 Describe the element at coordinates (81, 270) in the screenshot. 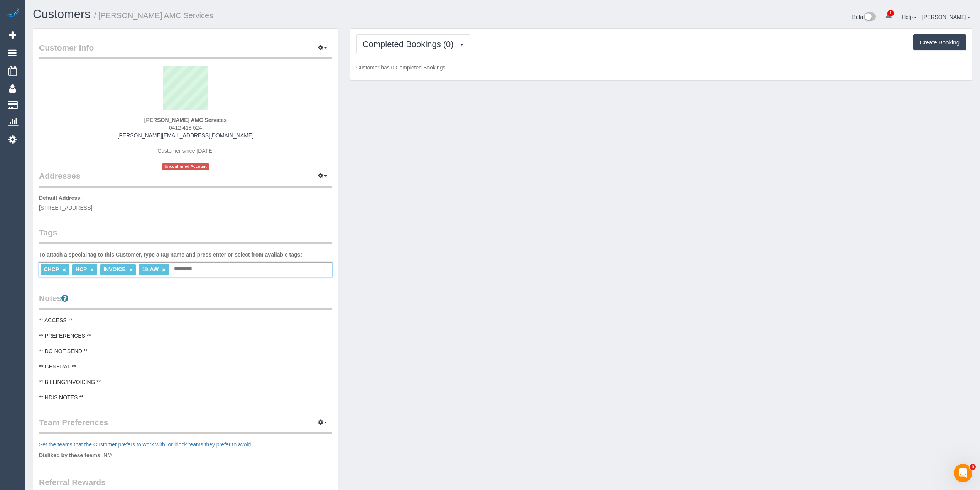

I see `span: HCP` at that location.